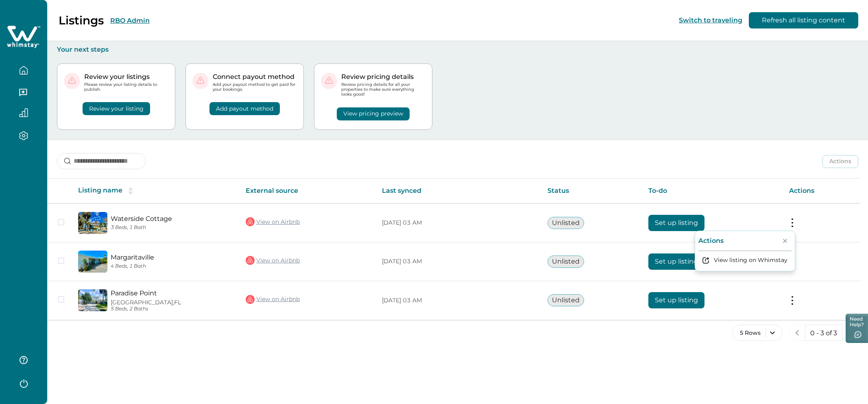  I want to click on button: Refresh all listing content, so click(803, 20).